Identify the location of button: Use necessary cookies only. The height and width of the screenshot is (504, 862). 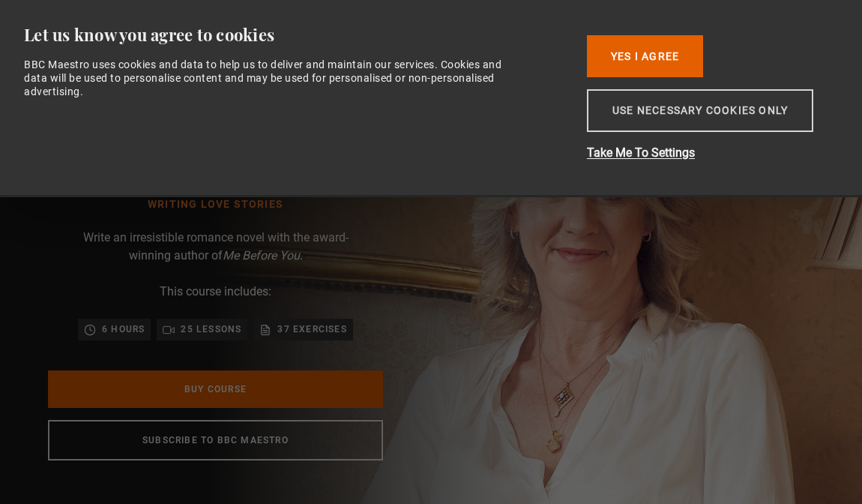
(701, 111).